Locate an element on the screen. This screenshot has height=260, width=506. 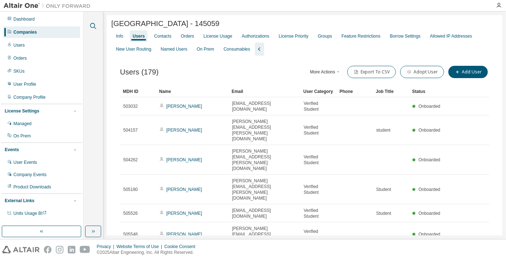
div: New User Routing is located at coordinates (133, 49).